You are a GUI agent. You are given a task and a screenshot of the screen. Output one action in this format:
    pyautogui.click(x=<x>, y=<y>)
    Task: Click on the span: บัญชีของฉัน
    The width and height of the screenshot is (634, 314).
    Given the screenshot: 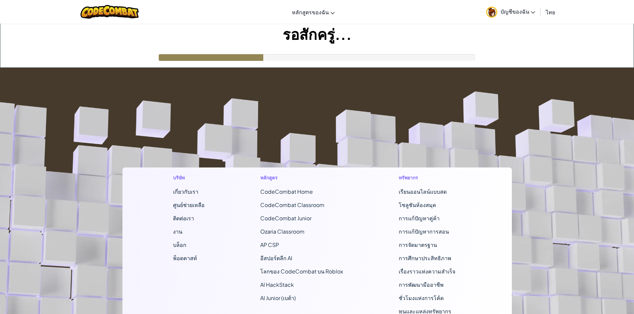 What is the action you would take?
    pyautogui.click(x=518, y=11)
    